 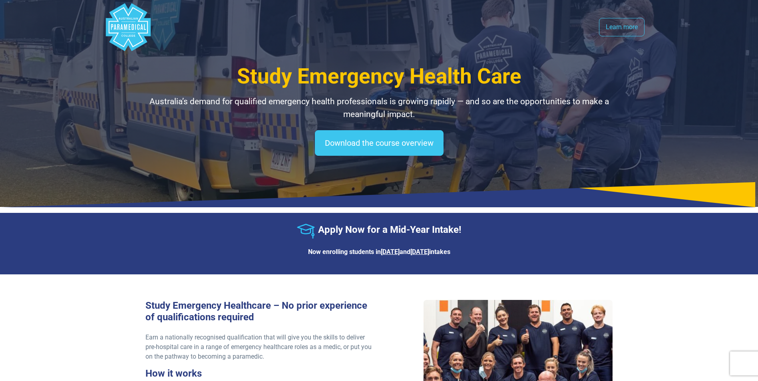 What do you see at coordinates (379, 252) in the screenshot?
I see `strong: Now enrolling students in and intakes` at bounding box center [379, 252].